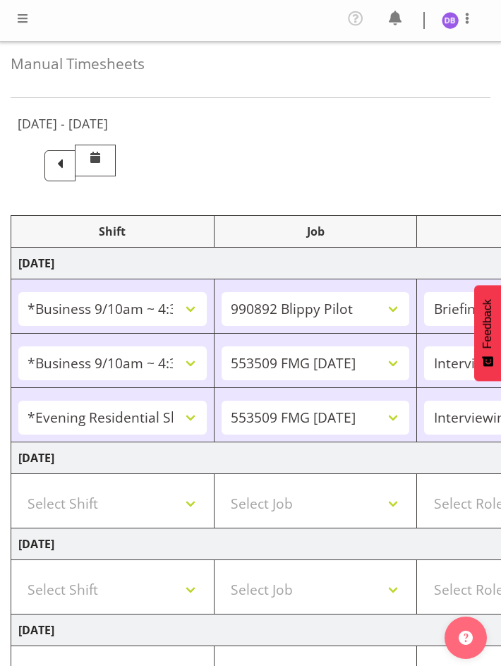 This screenshot has width=501, height=666. I want to click on img: help-xxl-2.png, so click(465, 637).